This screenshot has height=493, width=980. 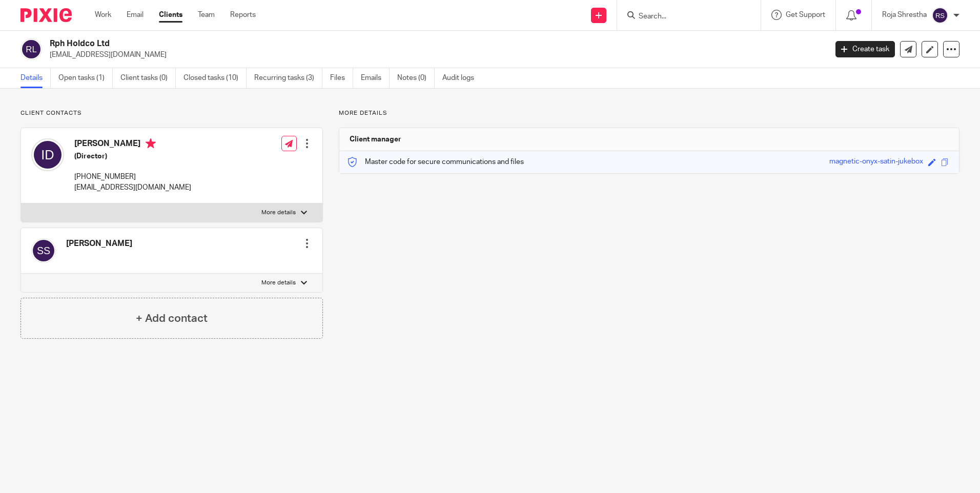 I want to click on a: Reports, so click(x=243, y=15).